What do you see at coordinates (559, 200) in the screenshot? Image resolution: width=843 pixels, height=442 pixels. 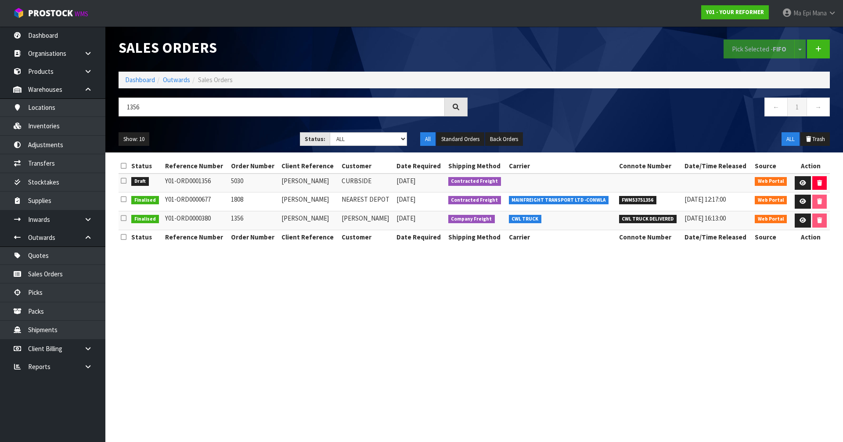 I see `span: MAINFREIGHT TRANSPORT LTD -CONWLA` at bounding box center [559, 200].